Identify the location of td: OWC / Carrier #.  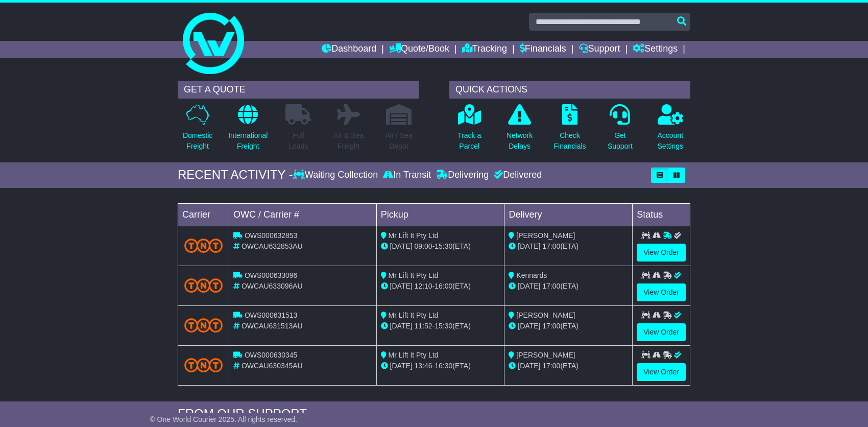
(303, 215).